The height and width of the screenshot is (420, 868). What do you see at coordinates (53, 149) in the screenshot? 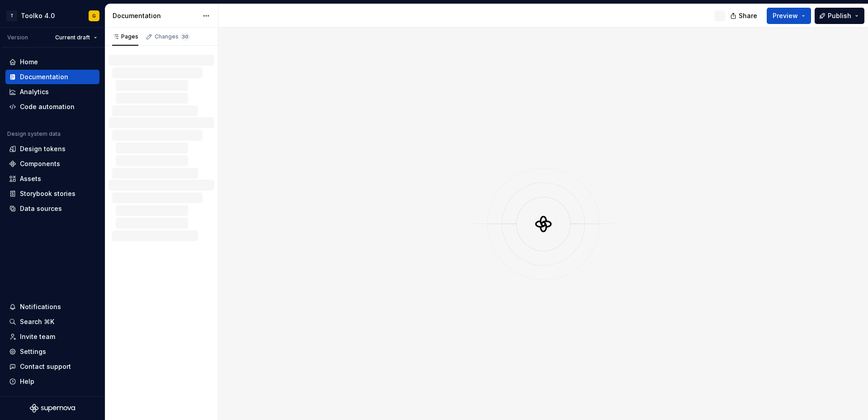
I see `a: Design tokens` at bounding box center [53, 149].